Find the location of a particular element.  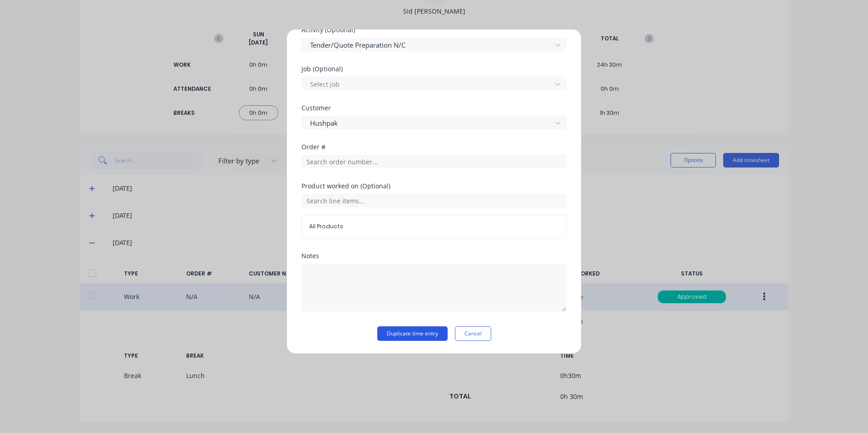

input: Search order number... is located at coordinates (434, 161).